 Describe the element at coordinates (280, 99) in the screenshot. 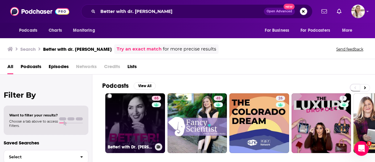

I see `span: 26` at that location.